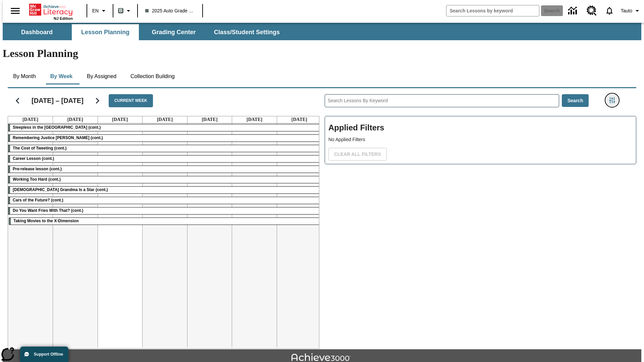 Image resolution: width=644 pixels, height=362 pixels. Describe the element at coordinates (37, 169) in the screenshot. I see `span: Pre-release lesson (cont.)` at that location.